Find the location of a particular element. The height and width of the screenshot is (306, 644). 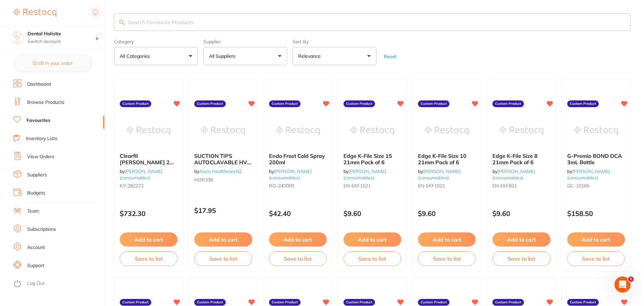

a: Account is located at coordinates (36, 248).